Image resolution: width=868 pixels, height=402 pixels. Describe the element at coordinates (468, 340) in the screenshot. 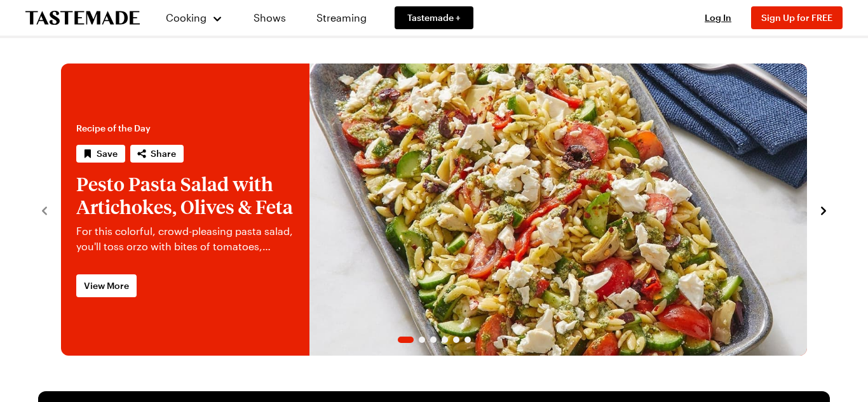

I see `span: Go to slide 6` at that location.